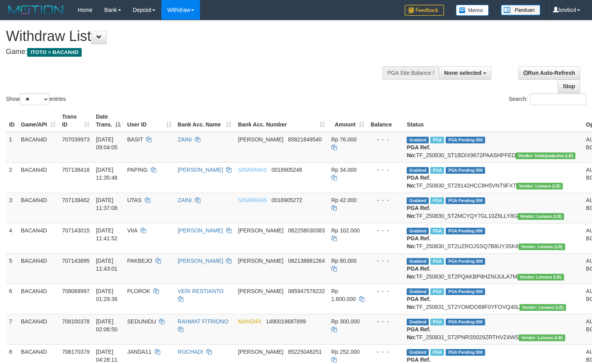 This screenshot has width=592, height=364. I want to click on h4: Game:, so click(197, 52).